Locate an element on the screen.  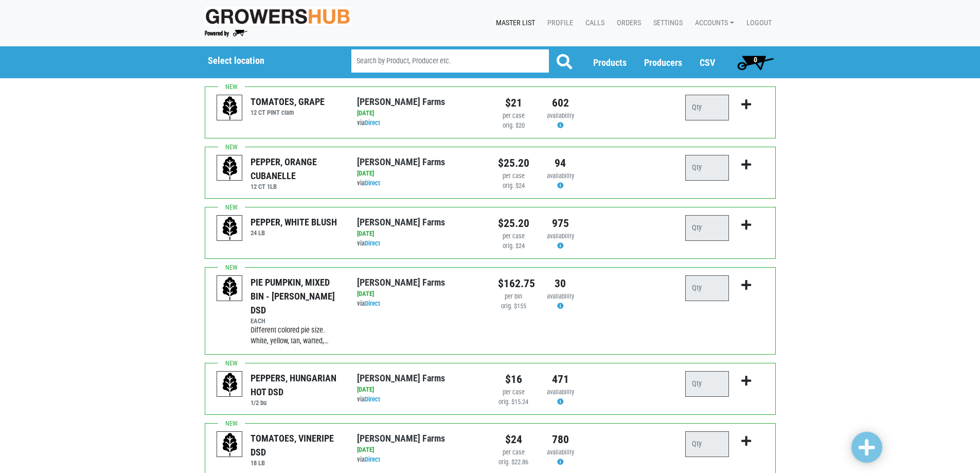
div: PEPPERS, HUNGARIAN HOT DSD is located at coordinates (296, 385).